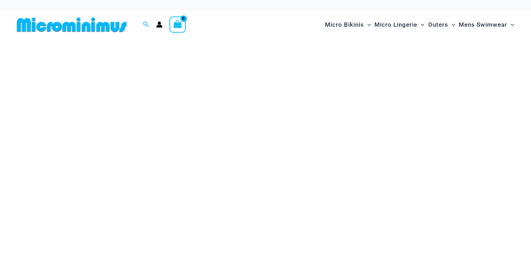 This screenshot has width=531, height=259. What do you see at coordinates (420, 25) in the screenshot?
I see `nav: Site Navigation` at bounding box center [420, 25].